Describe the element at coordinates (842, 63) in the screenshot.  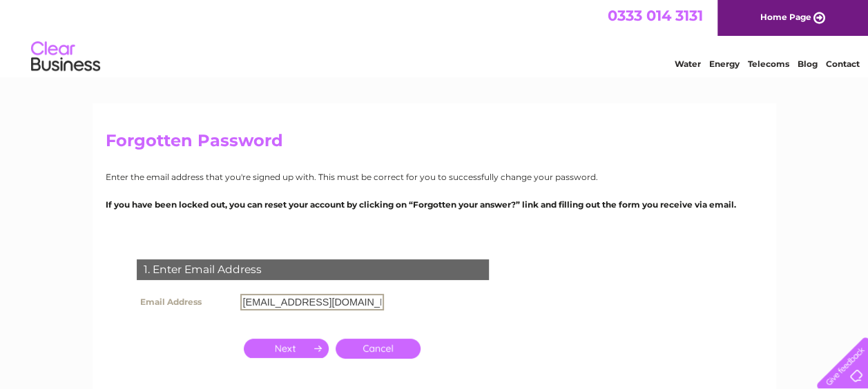
I see `a: Contact` at that location.